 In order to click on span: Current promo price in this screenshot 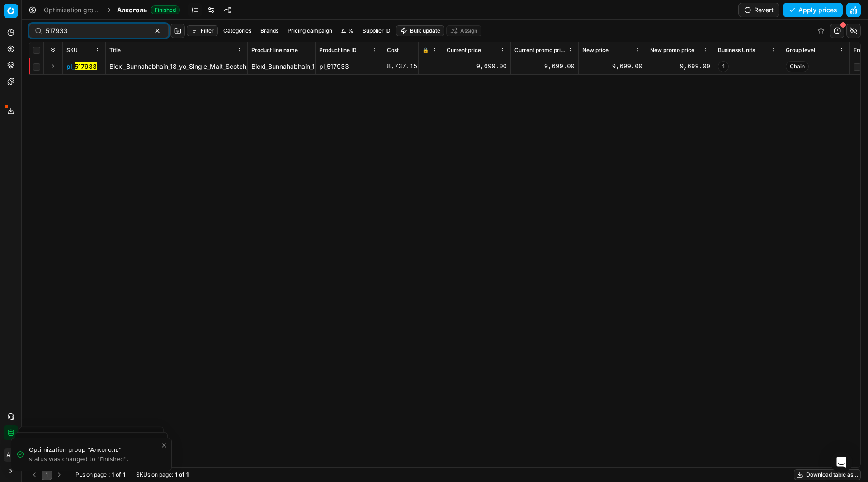, I will do `click(539, 51)`.